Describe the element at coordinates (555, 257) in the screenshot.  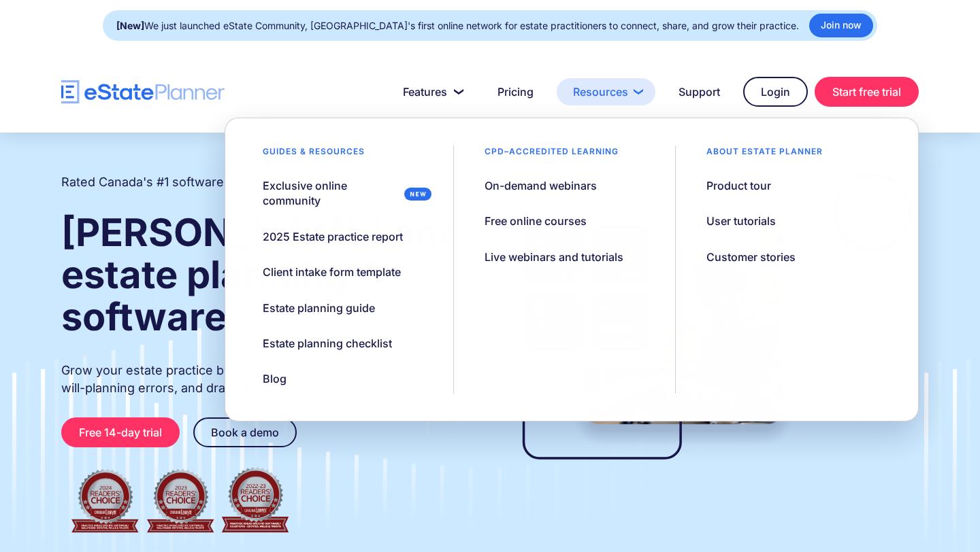
I see `a: Live webinars and tutorials` at that location.